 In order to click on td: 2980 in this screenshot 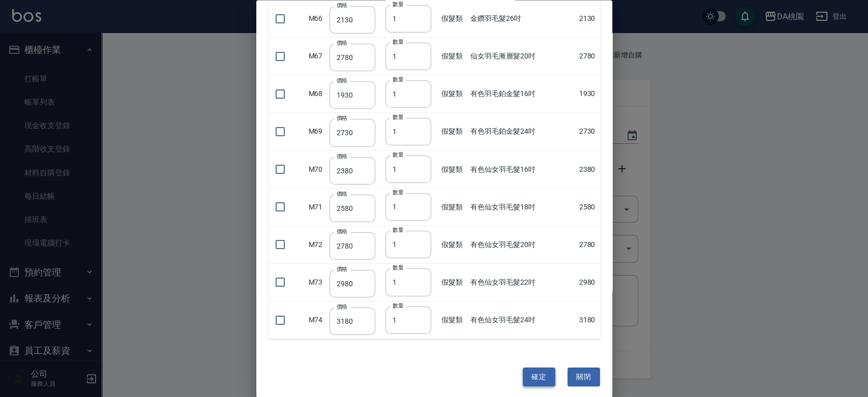, I will do `click(588, 282)`.